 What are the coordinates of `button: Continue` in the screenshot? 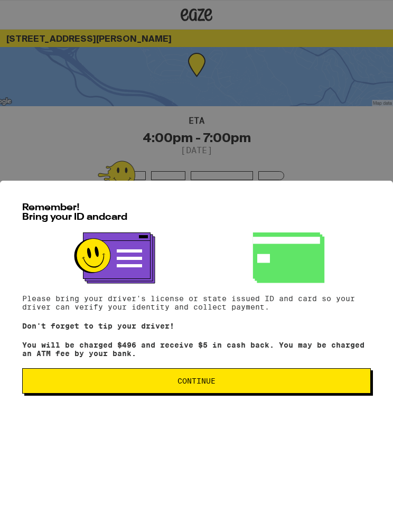 It's located at (196, 381).